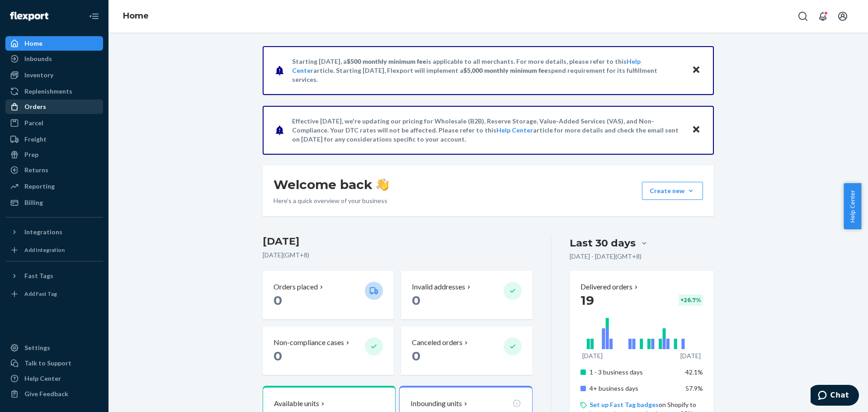 This screenshot has width=868, height=412. I want to click on button: Open Search Box, so click(803, 16).